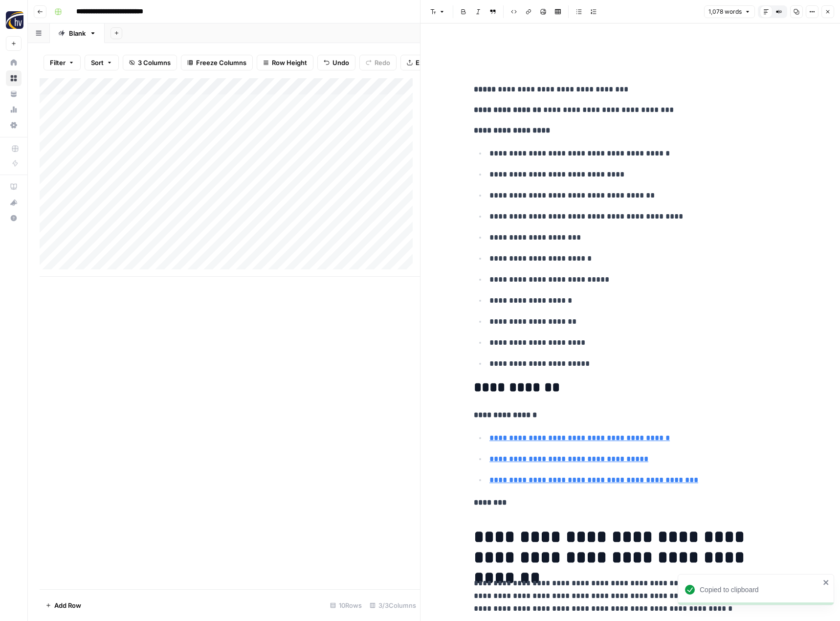 The height and width of the screenshot is (621, 840). What do you see at coordinates (285, 63) in the screenshot?
I see `button: Row Height` at bounding box center [285, 63].